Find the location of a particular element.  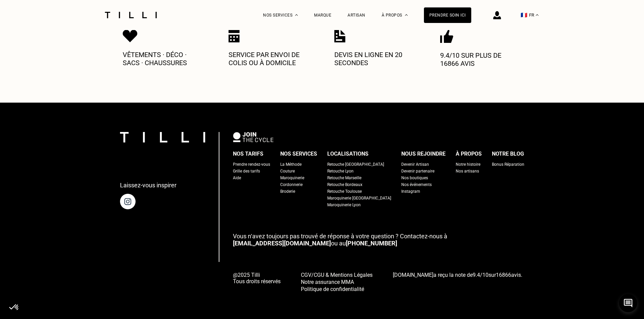

div: Bonus Réparation is located at coordinates (508, 165).